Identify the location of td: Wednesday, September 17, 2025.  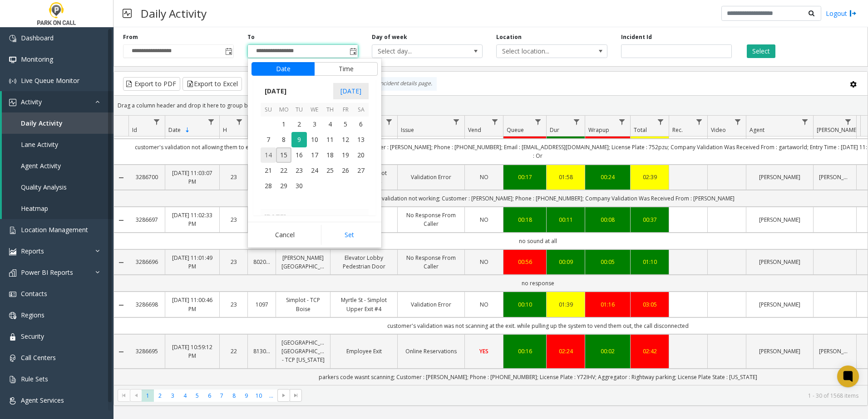
(314, 155).